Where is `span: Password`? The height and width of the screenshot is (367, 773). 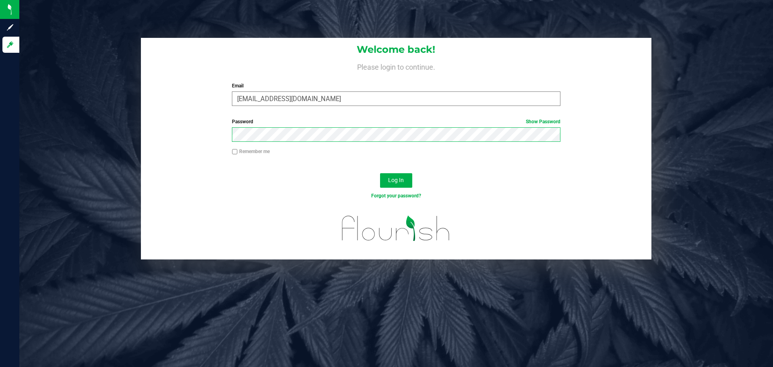
span: Password is located at coordinates (242, 122).